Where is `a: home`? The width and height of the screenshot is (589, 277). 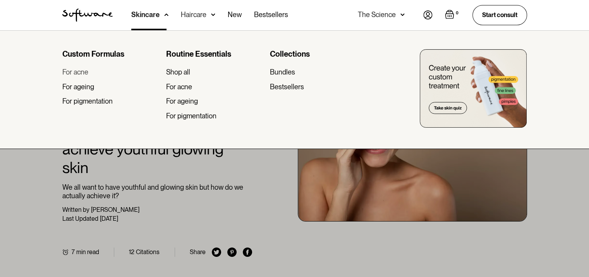
a: home is located at coordinates (88, 15).